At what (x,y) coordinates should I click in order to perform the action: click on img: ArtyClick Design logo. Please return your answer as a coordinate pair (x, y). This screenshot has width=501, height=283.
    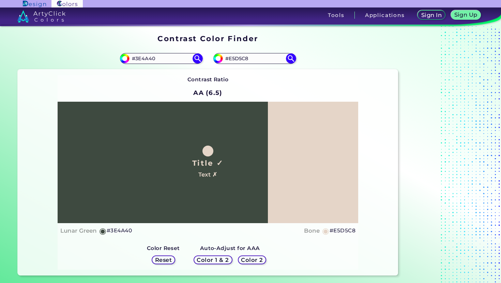
    Looking at the image, I should click on (34, 4).